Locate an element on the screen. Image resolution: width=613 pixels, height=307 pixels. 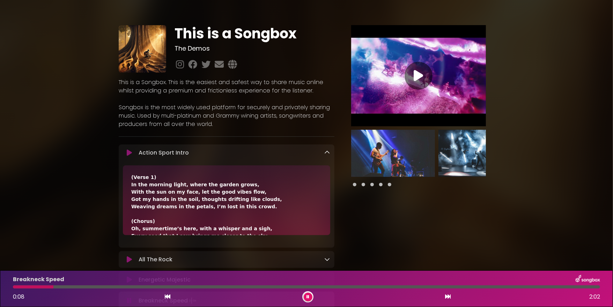
img: VGKDuGESIqn1OmxWBYqA is located at coordinates (393, 153).